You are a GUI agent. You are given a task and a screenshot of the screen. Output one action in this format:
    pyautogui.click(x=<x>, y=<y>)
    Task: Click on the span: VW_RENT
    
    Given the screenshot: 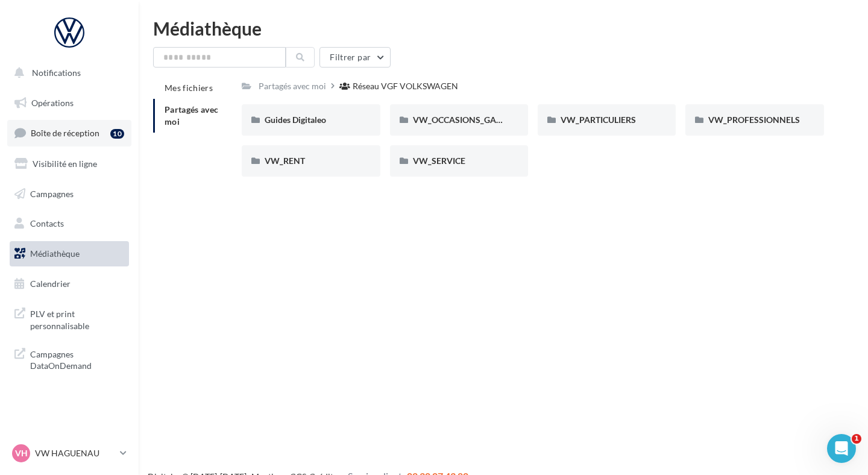 What is the action you would take?
    pyautogui.click(x=285, y=160)
    